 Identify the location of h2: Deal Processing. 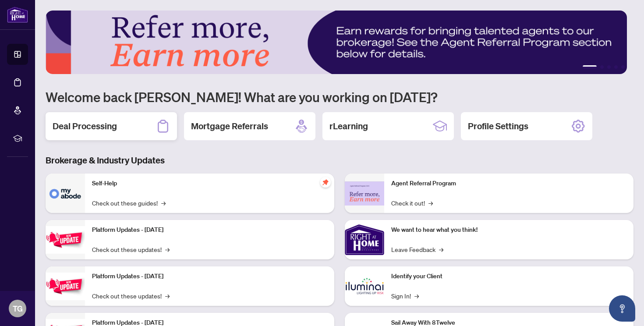
(85, 126).